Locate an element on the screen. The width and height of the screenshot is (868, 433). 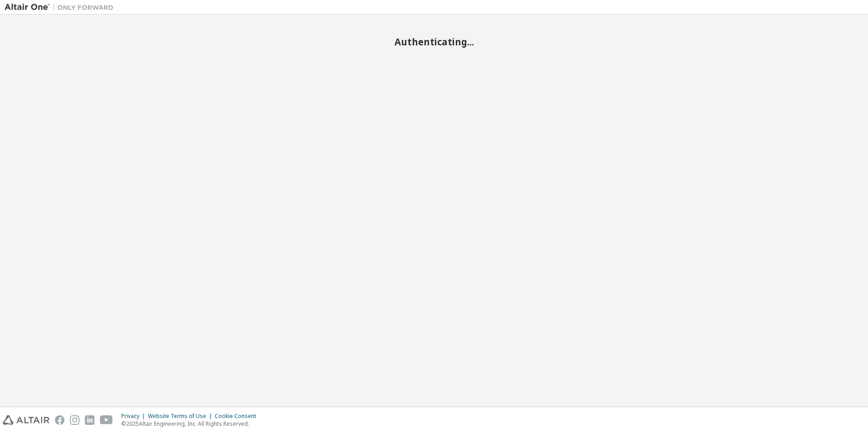
img: youtube.svg is located at coordinates (107, 419).